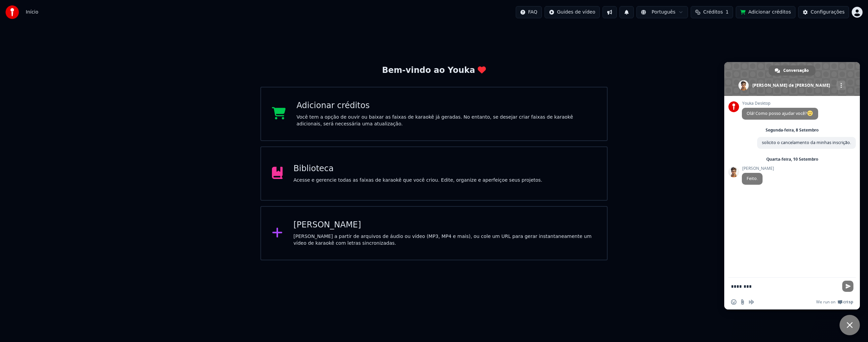 The width and height of the screenshot is (868, 342). What do you see at coordinates (827, 12) in the screenshot?
I see `div: Configurações` at bounding box center [827, 12].